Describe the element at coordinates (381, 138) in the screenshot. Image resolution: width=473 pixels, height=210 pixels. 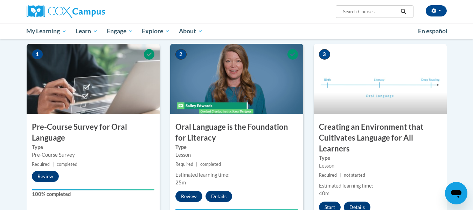
I see `h3: Creating an Environment that Cultivates Language for All Learners` at that location.